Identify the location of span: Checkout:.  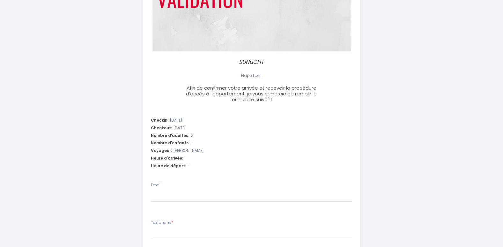
(162, 128).